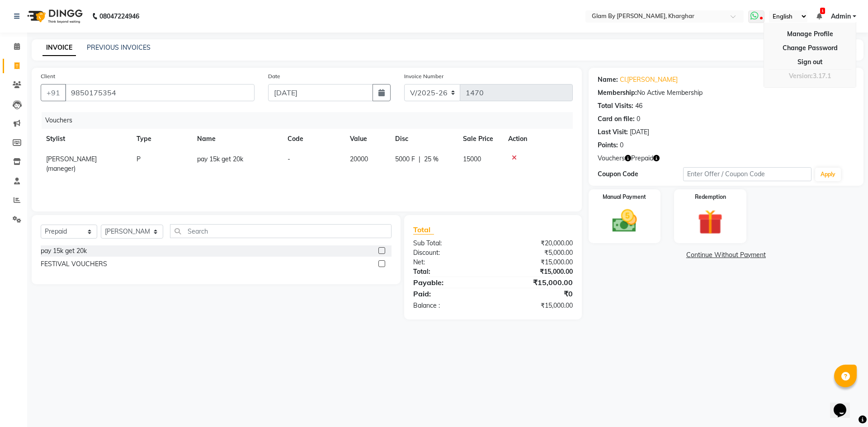 This screenshot has width=868, height=427. What do you see at coordinates (747, 174) in the screenshot?
I see `input: Enter Offer / Coupon Code` at bounding box center [747, 174].